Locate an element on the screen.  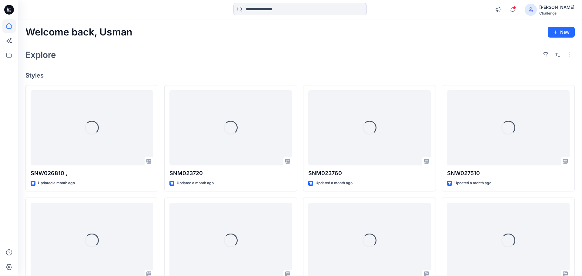
h2: Explore is located at coordinates (41, 55).